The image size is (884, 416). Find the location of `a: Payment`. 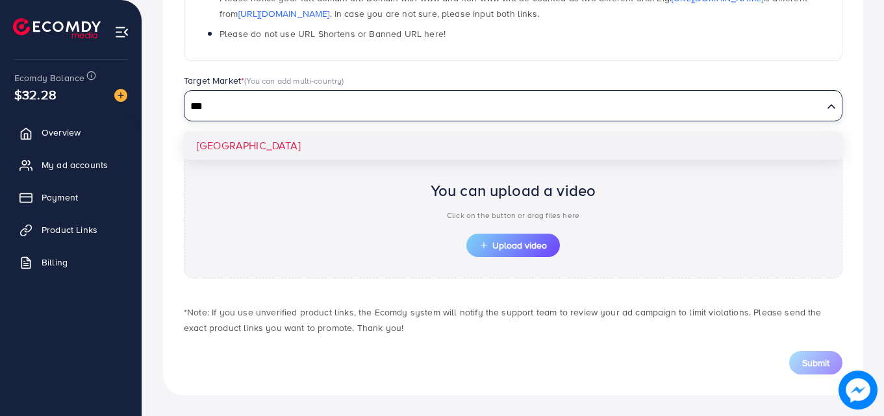

a: Payment is located at coordinates (71, 197).